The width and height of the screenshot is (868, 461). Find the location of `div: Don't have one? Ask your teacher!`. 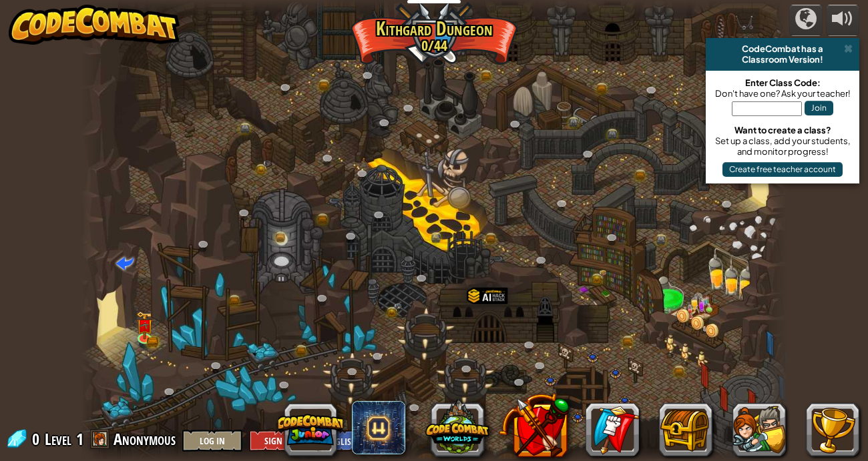

div: Don't have one? Ask your teacher! is located at coordinates (783, 94).